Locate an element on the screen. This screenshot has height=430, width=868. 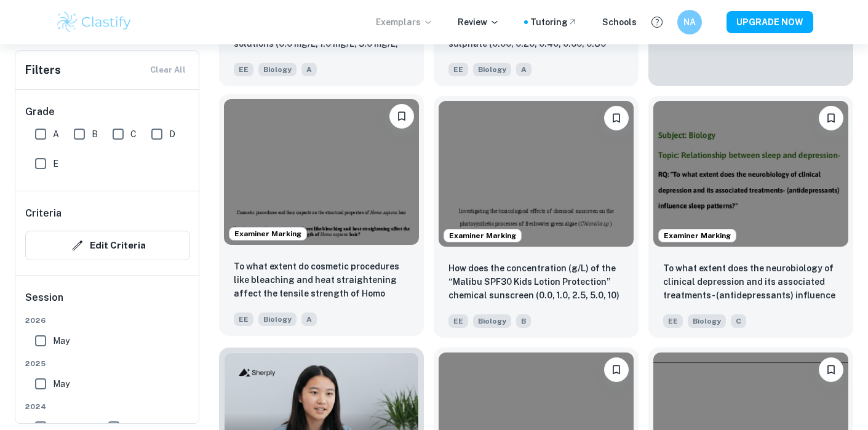
img: Biology EE example thumbnail: How does the concentration (g/L) of the is located at coordinates (536, 174).